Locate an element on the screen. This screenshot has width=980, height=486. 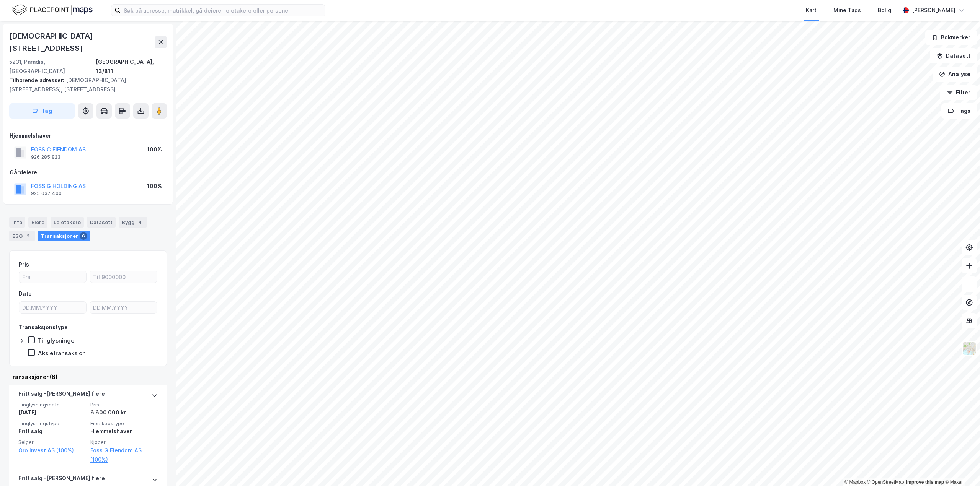
div: Leietakere is located at coordinates (67, 222).